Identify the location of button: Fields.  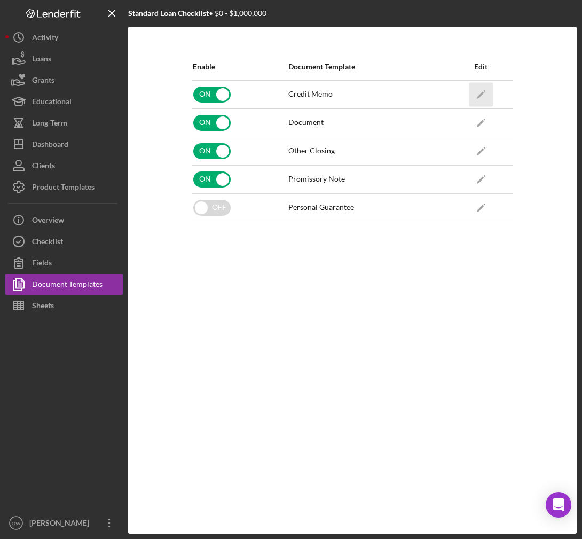
(64, 263).